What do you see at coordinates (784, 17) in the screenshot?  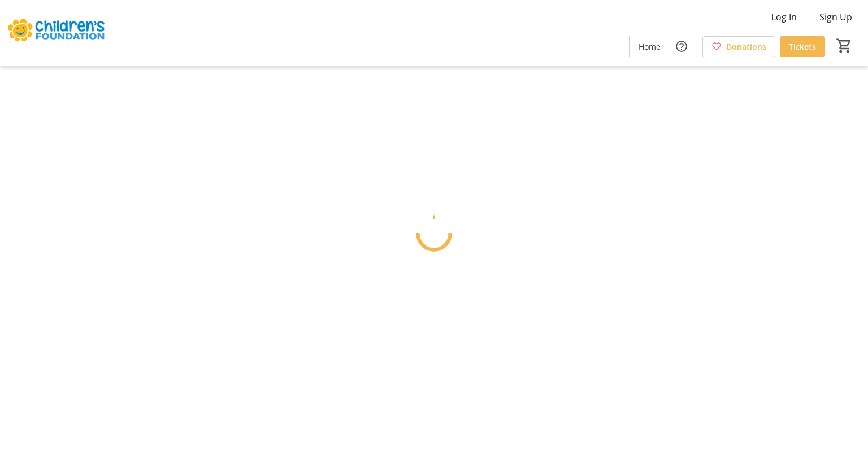 I see `span: Log In` at bounding box center [784, 17].